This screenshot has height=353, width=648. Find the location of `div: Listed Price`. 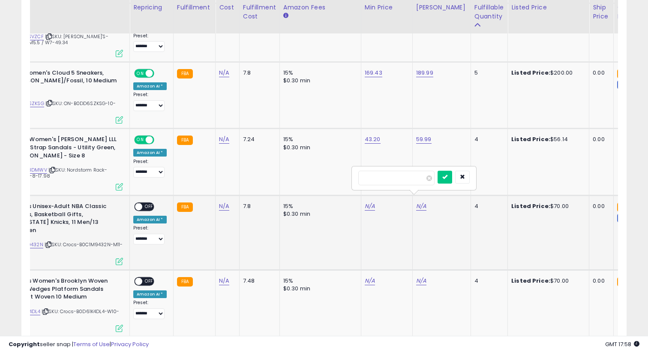

div: Listed Price is located at coordinates (548, 7).